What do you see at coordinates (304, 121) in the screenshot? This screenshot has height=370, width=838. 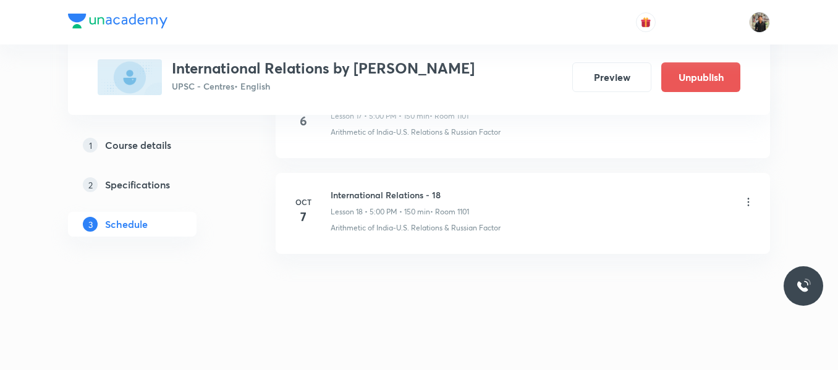 I see `h4: 6` at bounding box center [304, 121].